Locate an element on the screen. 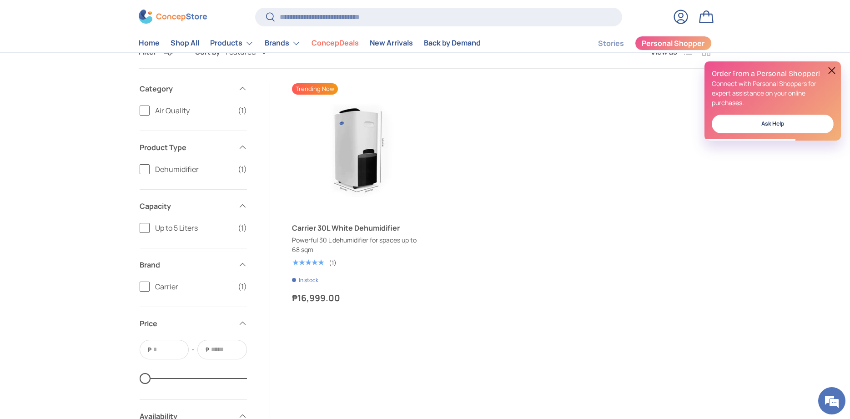 This screenshot has height=419, width=850. img: ConcepStore is located at coordinates (173, 17).